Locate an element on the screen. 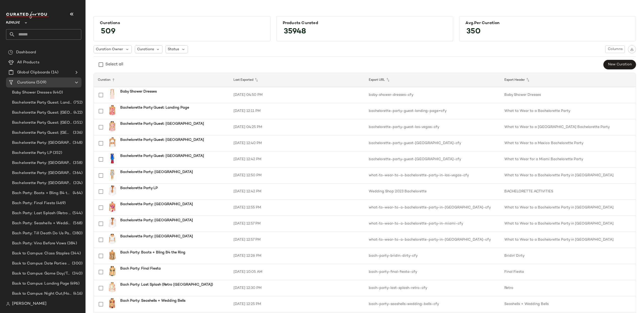  th: Export URL is located at coordinates (432, 80).